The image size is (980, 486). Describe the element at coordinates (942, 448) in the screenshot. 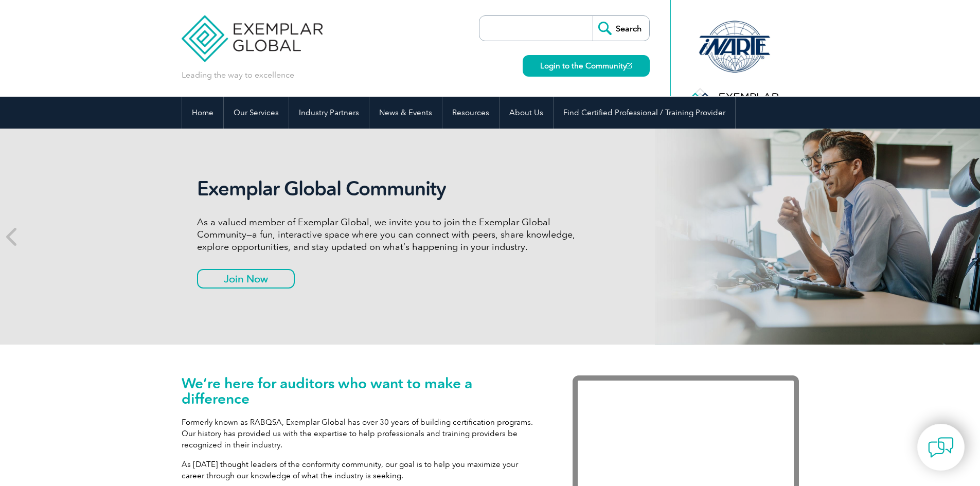

I see `img: contact-chat.png` at that location.